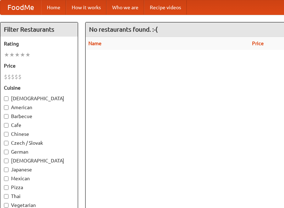  What do you see at coordinates (54, 7) in the screenshot?
I see `a: Home` at bounding box center [54, 7].